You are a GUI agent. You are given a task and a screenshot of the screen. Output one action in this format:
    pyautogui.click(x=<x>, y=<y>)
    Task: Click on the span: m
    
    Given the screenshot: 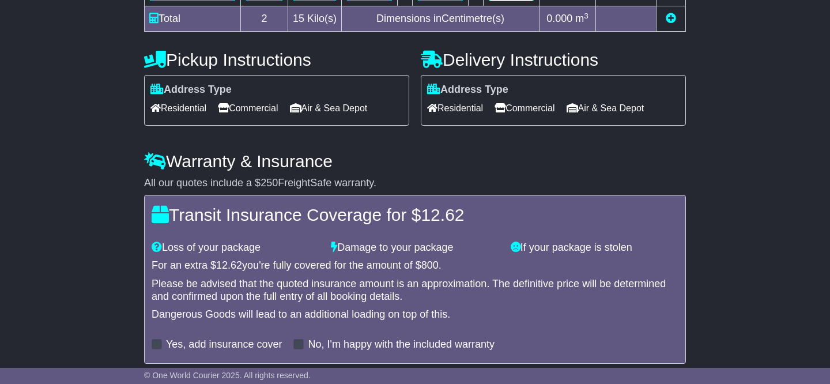 What is the action you would take?
    pyautogui.click(x=582, y=18)
    